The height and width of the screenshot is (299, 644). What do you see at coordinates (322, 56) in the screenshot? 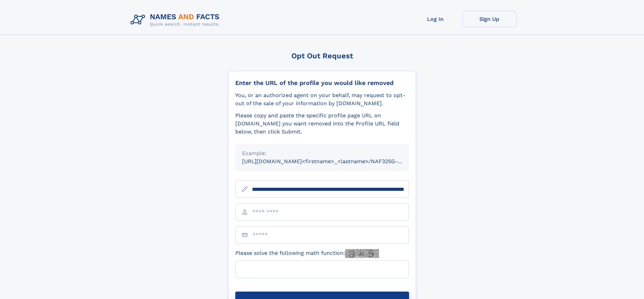
I see `div: Opt Out Request` at bounding box center [322, 56].